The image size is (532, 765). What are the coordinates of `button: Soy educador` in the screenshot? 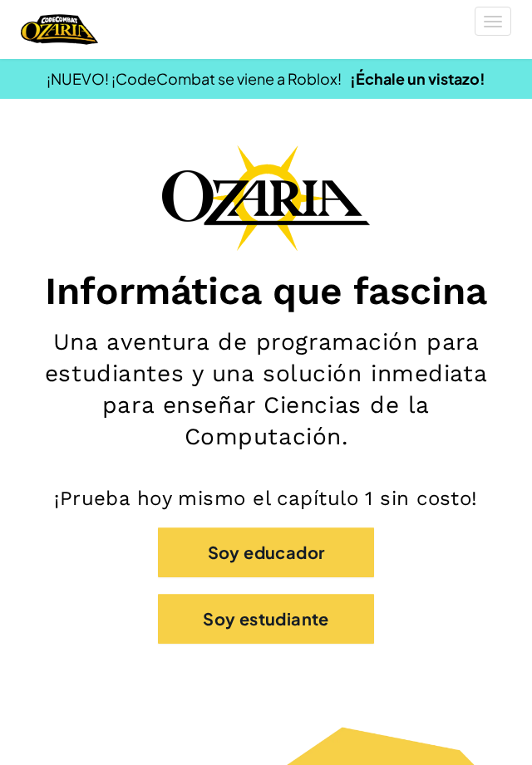 It's located at (266, 552).